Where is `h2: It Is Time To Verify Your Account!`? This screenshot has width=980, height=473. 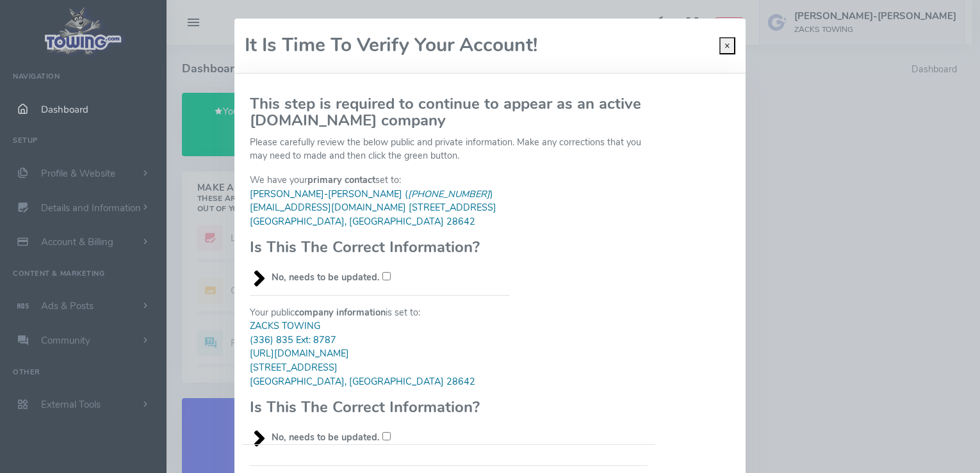
h2: It Is Time To Verify Your Account! is located at coordinates (391, 46).